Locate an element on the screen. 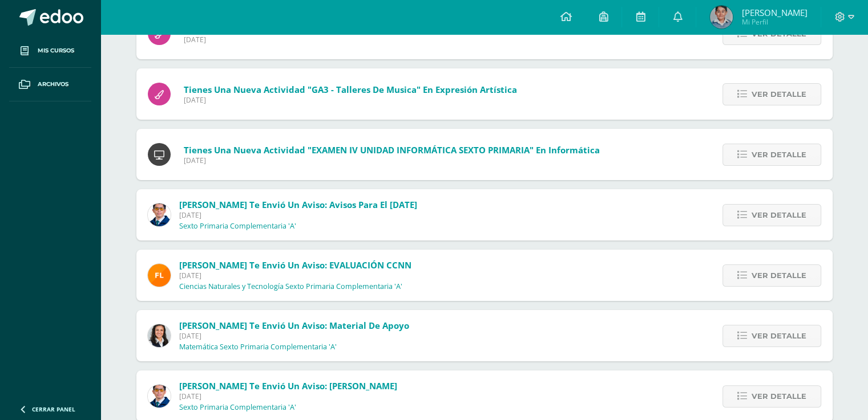 The height and width of the screenshot is (420, 868). img: b15e54589cdbd448c33dd63f135c9987.png is located at coordinates (159, 336).